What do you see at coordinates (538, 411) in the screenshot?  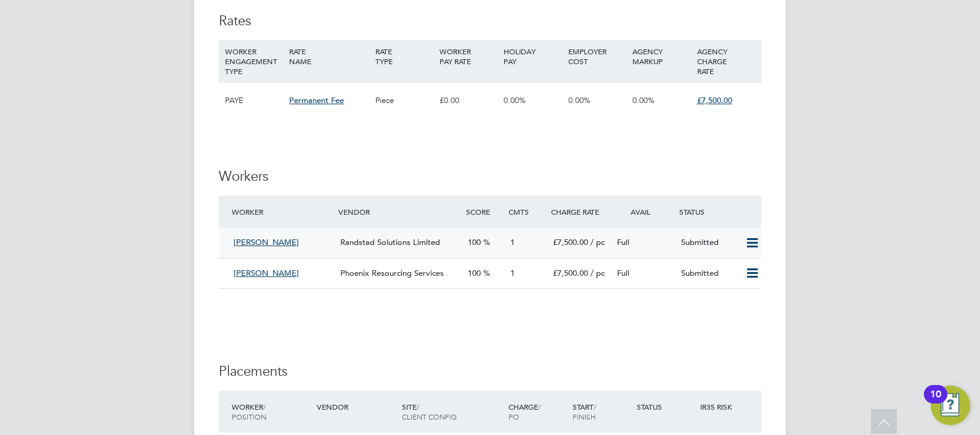 I see `div: Charge` at bounding box center [538, 411].